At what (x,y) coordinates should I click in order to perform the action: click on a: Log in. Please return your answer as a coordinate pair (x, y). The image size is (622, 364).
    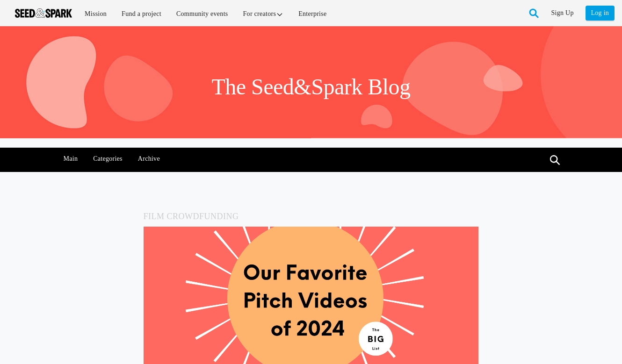
    Looking at the image, I should click on (600, 13).